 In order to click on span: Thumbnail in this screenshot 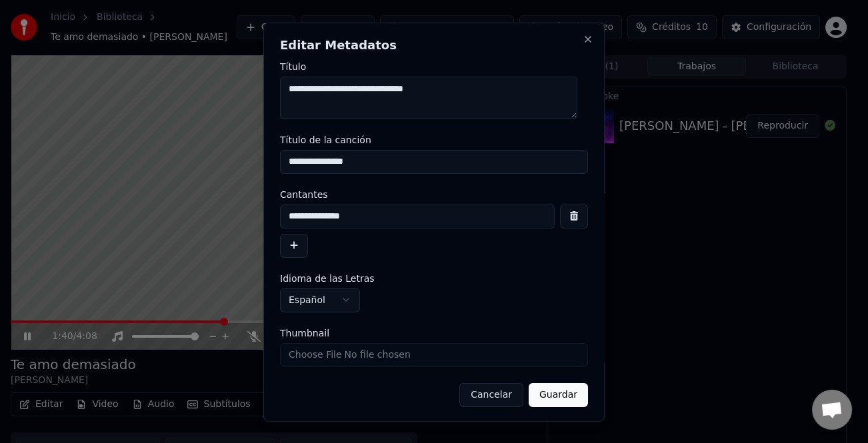, I will do `click(304, 332)`.